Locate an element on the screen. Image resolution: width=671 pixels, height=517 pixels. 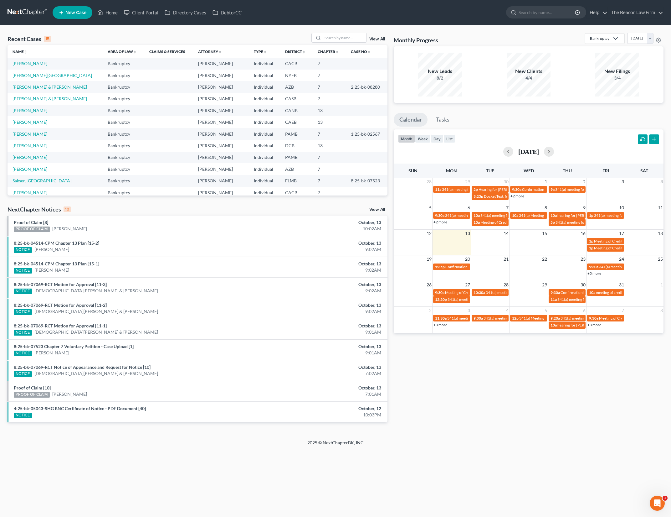
input: Search by name... is located at coordinates (345, 38).